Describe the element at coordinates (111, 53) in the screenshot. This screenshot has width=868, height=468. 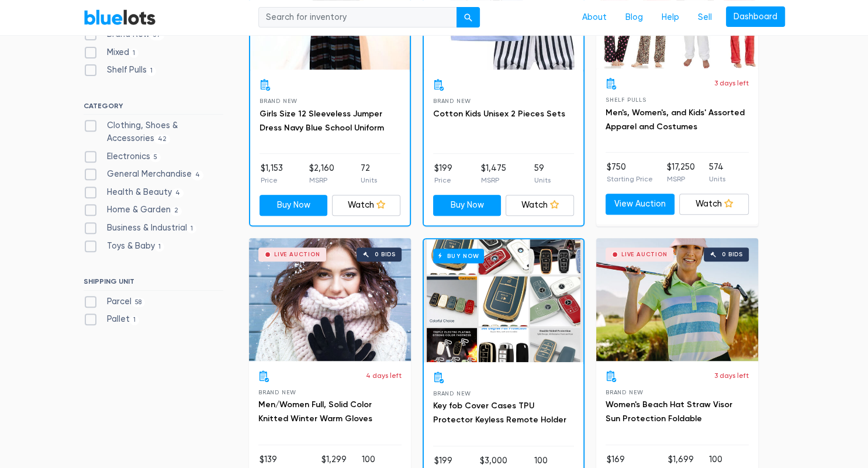
I see `label: Mixed` at that location.